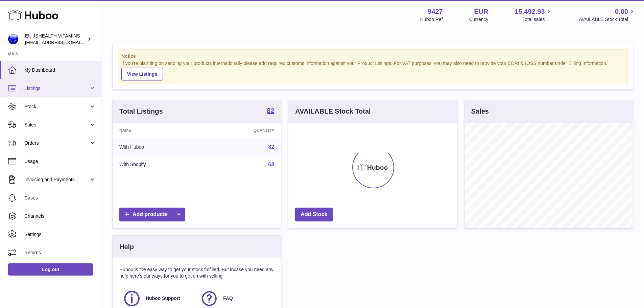  I want to click on span: My Dashboard, so click(60, 70).